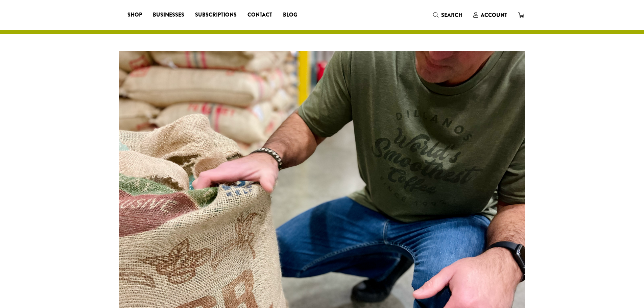  What do you see at coordinates (260, 15) in the screenshot?
I see `span: Contact` at bounding box center [260, 15].